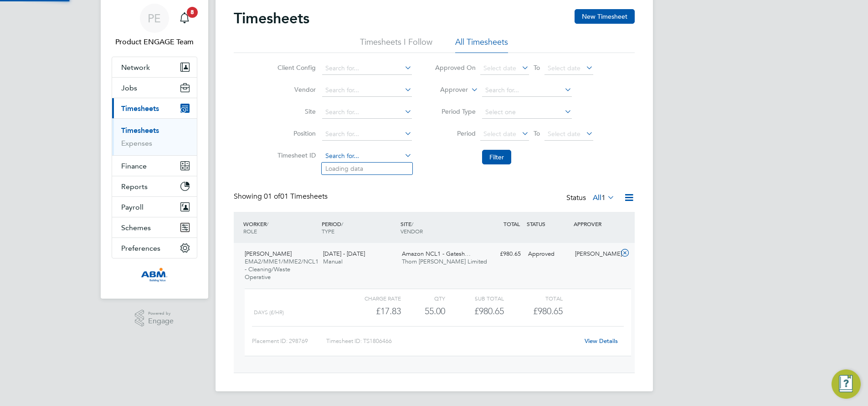 Image resolution: width=868 pixels, height=406 pixels. I want to click on button: Preferences, so click(154, 248).